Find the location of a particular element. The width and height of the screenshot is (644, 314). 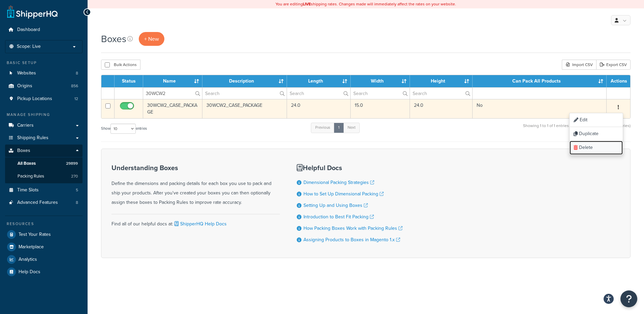

td: No is located at coordinates (540, 109).